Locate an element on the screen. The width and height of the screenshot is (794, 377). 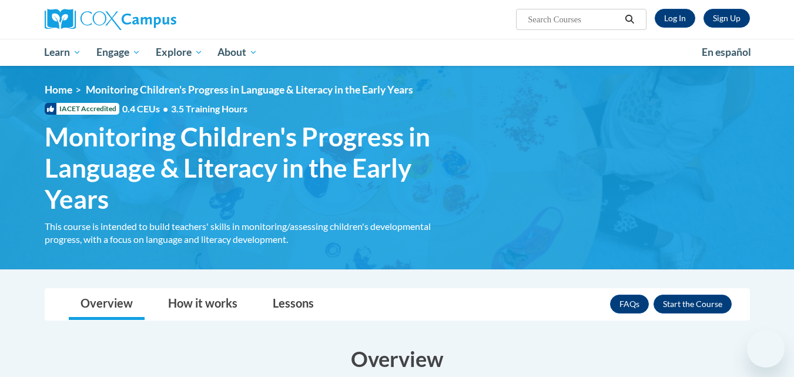
a: Learn is located at coordinates (63, 52).